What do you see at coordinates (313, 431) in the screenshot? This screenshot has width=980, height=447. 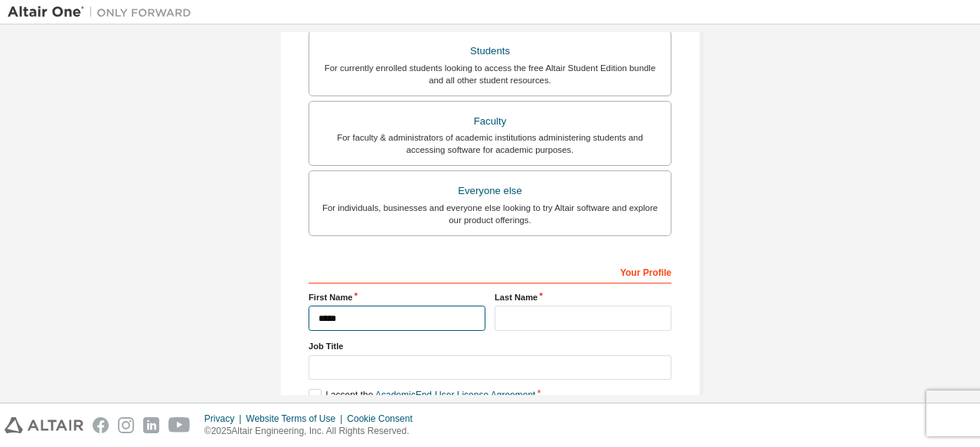 I see `p: © 2025 Altair Engineering, Inc. All Rights Reserved.` at bounding box center [313, 431].